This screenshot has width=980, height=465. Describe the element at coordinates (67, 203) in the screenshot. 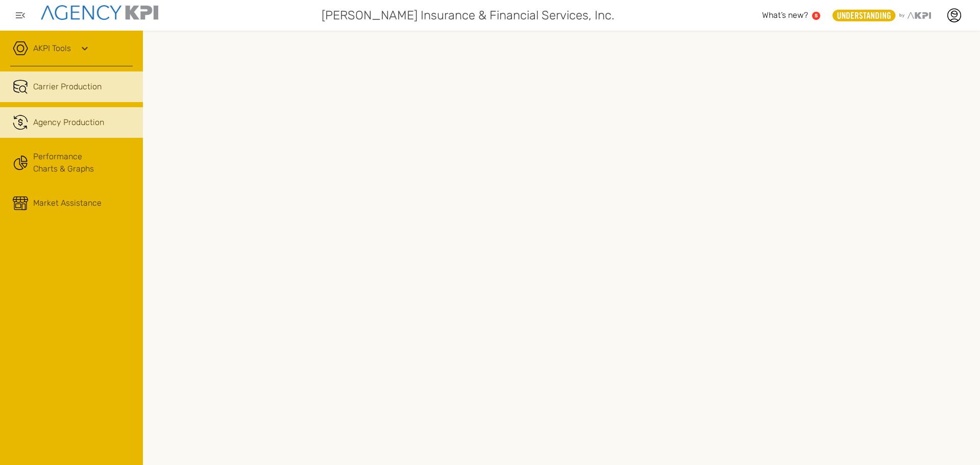

I see `div: Market Assistance` at that location.